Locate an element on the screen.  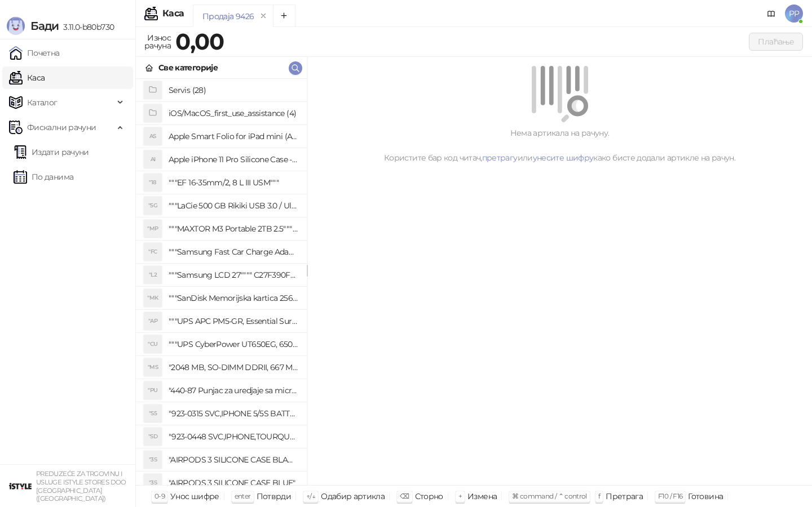
img: Logo is located at coordinates (15, 26).